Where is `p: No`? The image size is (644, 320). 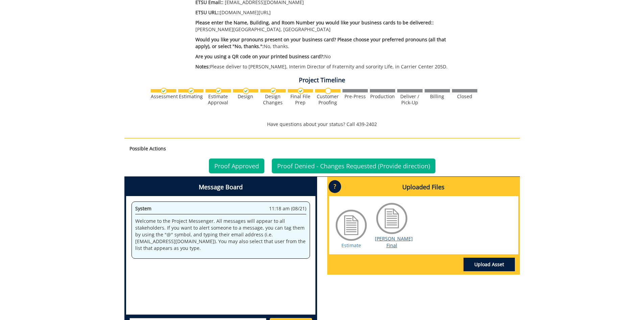 p: No is located at coordinates (328, 56).